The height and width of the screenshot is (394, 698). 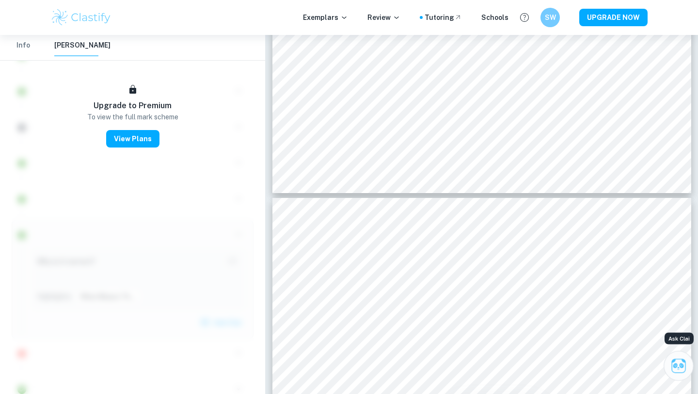 What do you see at coordinates (81, 17) in the screenshot?
I see `img: Clastify logo` at bounding box center [81, 17].